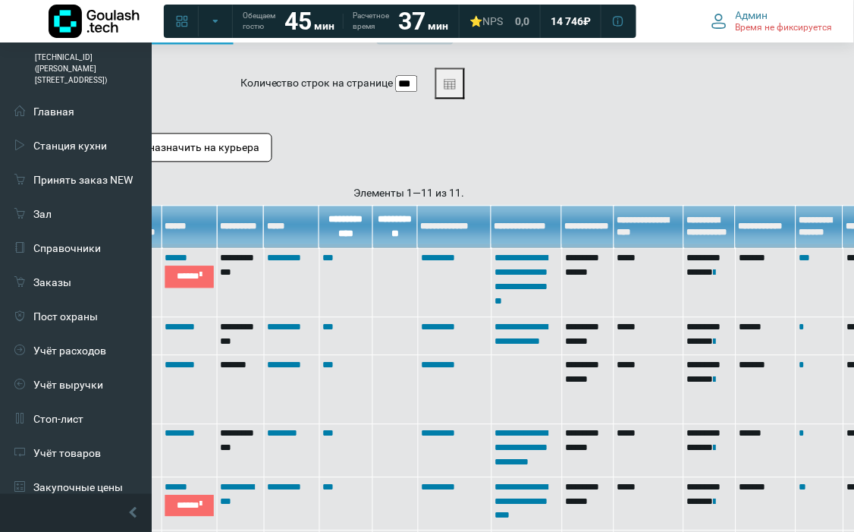  What do you see at coordinates (317, 83) in the screenshot?
I see `label: Количество строк на странице` at bounding box center [317, 83].